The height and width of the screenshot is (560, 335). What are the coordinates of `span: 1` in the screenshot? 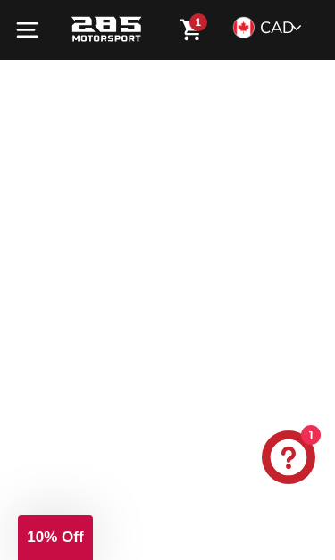 It's located at (197, 21).